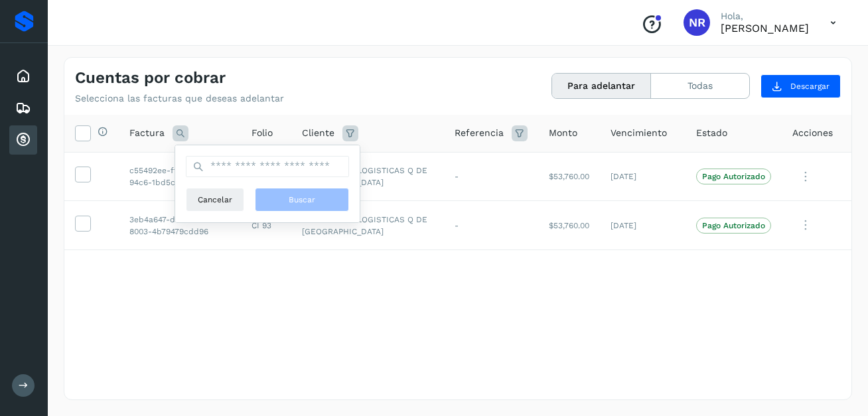 This screenshot has width=868, height=416. Describe the element at coordinates (765, 28) in the screenshot. I see `p: Norberto Rafael Higareda Contreras` at that location.